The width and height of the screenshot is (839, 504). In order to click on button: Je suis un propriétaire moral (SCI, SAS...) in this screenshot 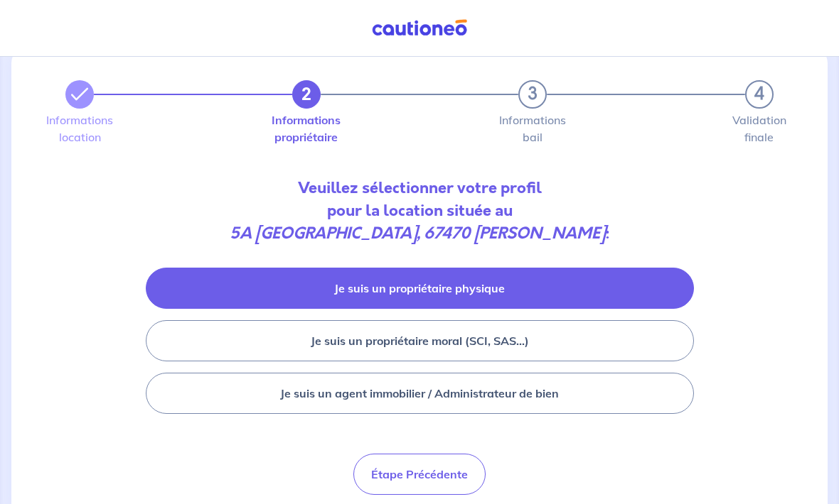, I will do `click(419, 341)`.